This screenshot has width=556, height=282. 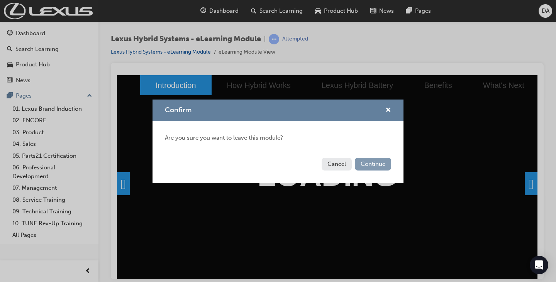 What do you see at coordinates (178, 110) in the screenshot?
I see `span: Confirm` at bounding box center [178, 110].